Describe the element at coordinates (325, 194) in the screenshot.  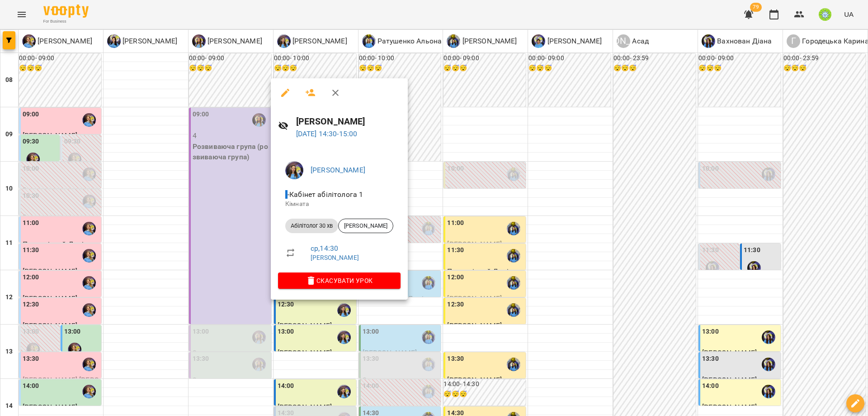
I see `span: - Кабінет абілітолога 1` at that location.